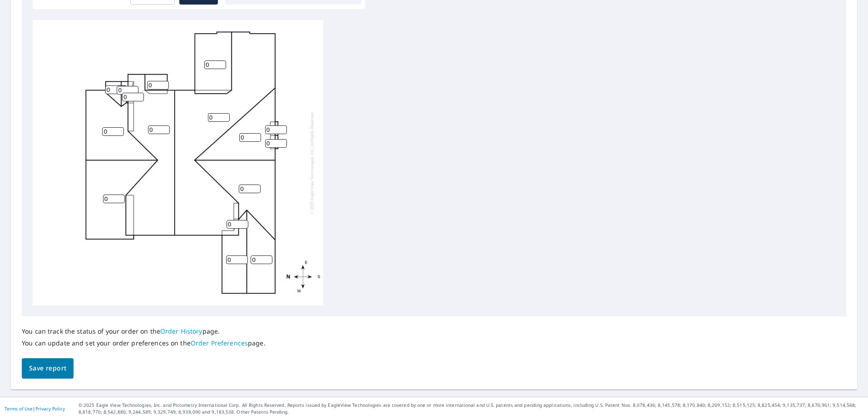  What do you see at coordinates (220, 343) in the screenshot?
I see `a: Order Preferences` at bounding box center [220, 343].